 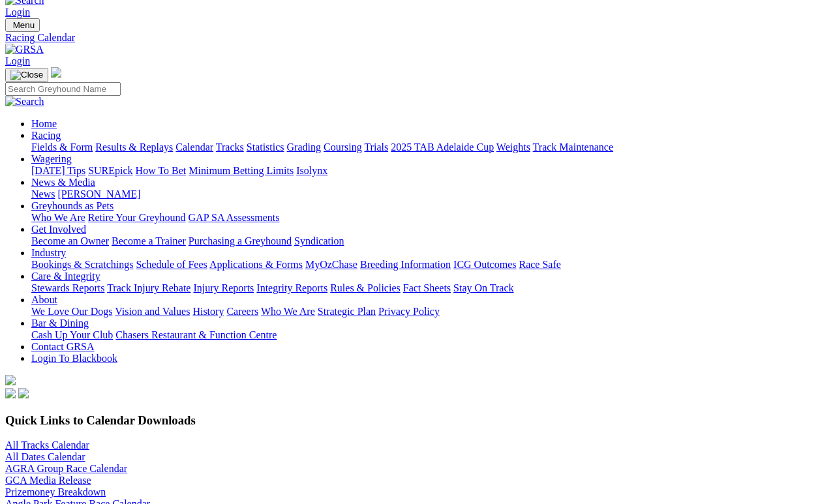 What do you see at coordinates (485, 264) in the screenshot?
I see `a: ICG Outcomes` at bounding box center [485, 264].